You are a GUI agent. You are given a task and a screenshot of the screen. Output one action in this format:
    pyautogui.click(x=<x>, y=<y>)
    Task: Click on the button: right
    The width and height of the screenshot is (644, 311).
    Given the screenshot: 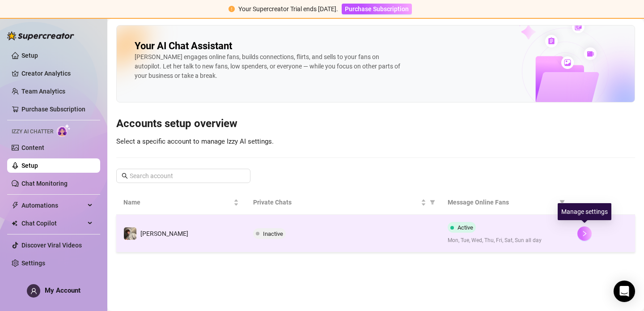 What is the action you would take?
    pyautogui.click(x=585, y=234)
    